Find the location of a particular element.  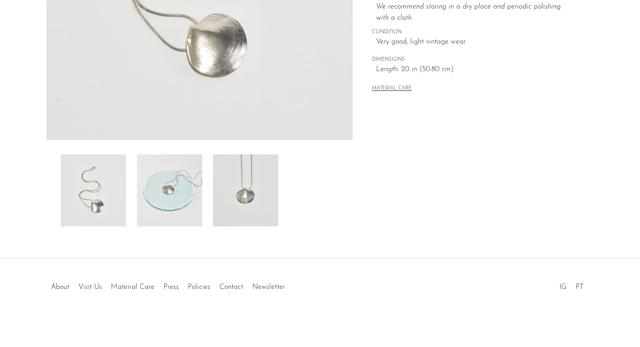

a: Visit Us is located at coordinates (90, 287).